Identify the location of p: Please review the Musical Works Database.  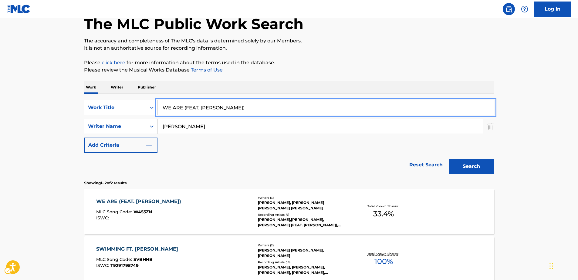
(289, 70).